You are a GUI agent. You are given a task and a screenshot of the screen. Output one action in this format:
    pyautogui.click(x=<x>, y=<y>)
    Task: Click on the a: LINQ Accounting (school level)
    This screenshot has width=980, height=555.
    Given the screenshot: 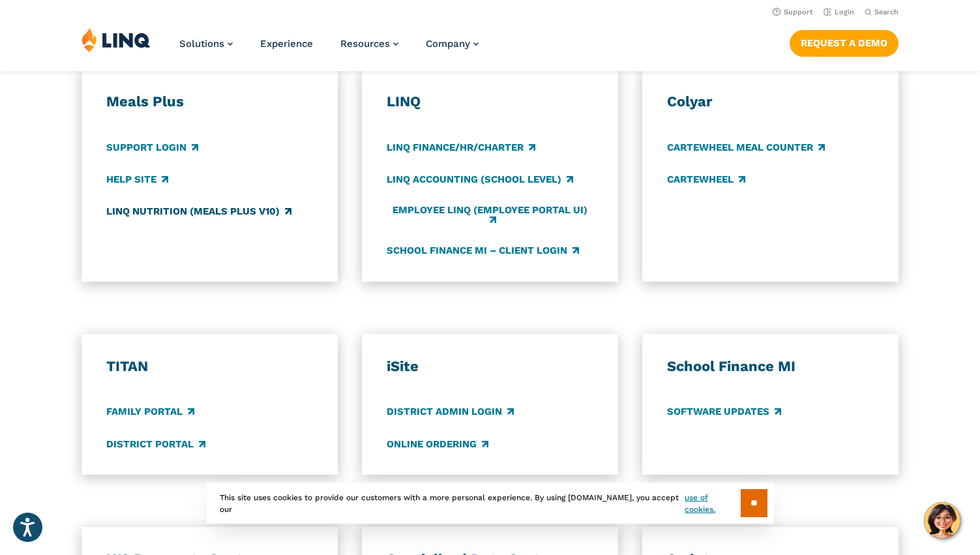 What is the action you would take?
    pyautogui.click(x=480, y=180)
    